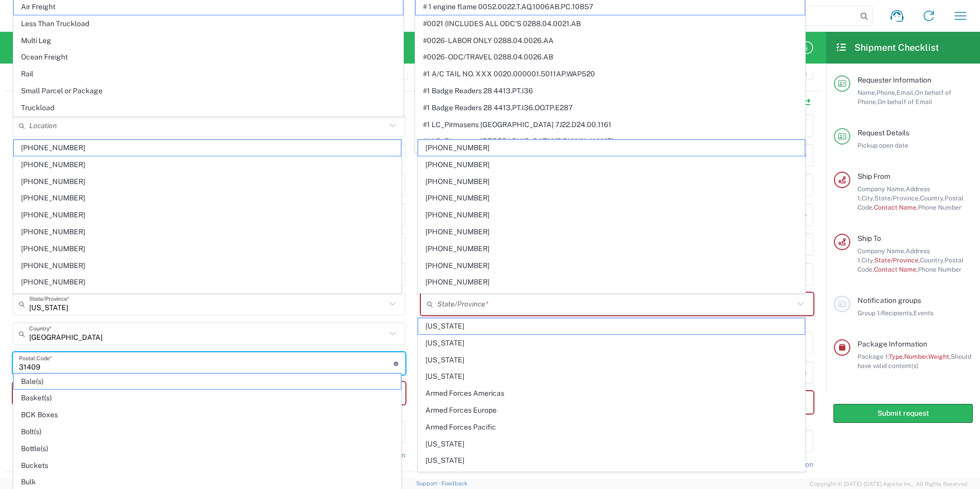 Image resolution: width=980 pixels, height=489 pixels. I want to click on span: Ship To, so click(869, 239).